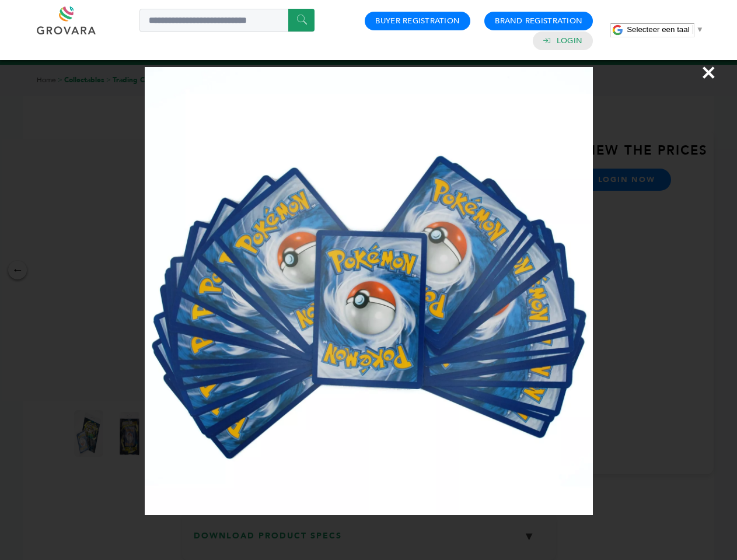  What do you see at coordinates (539, 21) in the screenshot?
I see `a: Brand Registration` at bounding box center [539, 21].